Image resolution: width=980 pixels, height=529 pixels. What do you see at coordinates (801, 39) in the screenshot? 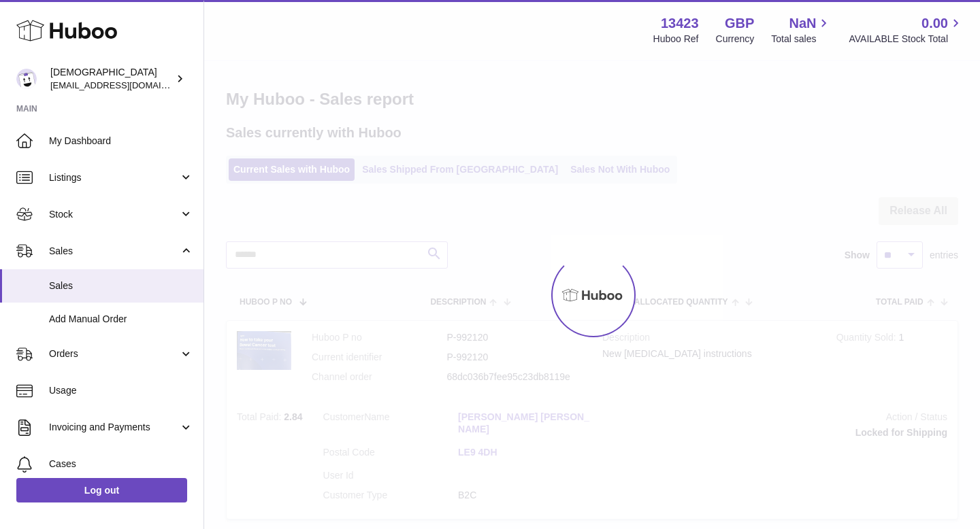
I see `span: Total sales` at bounding box center [801, 39].